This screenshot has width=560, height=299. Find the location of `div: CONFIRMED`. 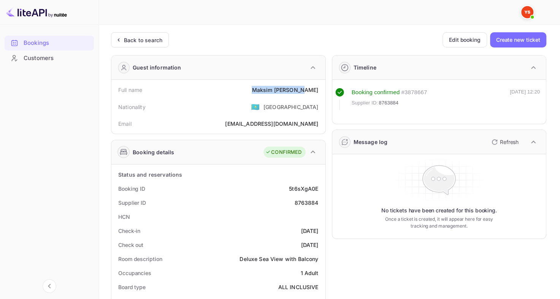

div: CONFIRMED is located at coordinates (283, 152).